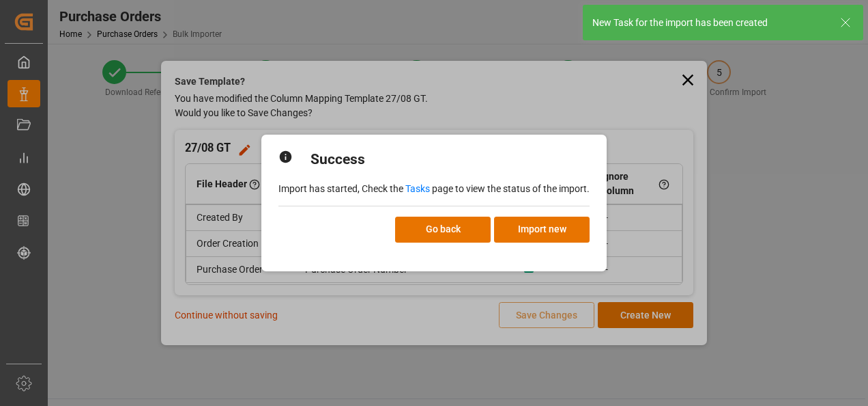 The image size is (868, 406). What do you see at coordinates (434, 189) in the screenshot?
I see `p: Import has started, Check the page to view the status of the import.` at bounding box center [434, 189].